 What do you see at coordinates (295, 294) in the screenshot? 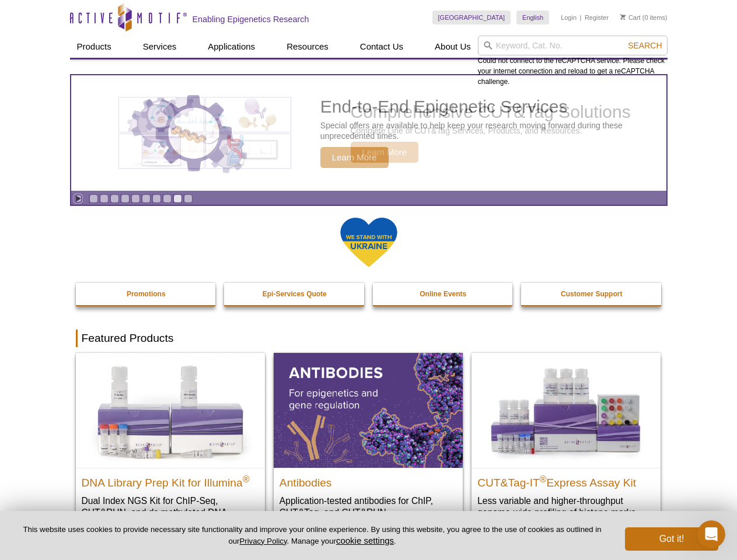
I see `a: Epi-Services Quote` at bounding box center [295, 294].